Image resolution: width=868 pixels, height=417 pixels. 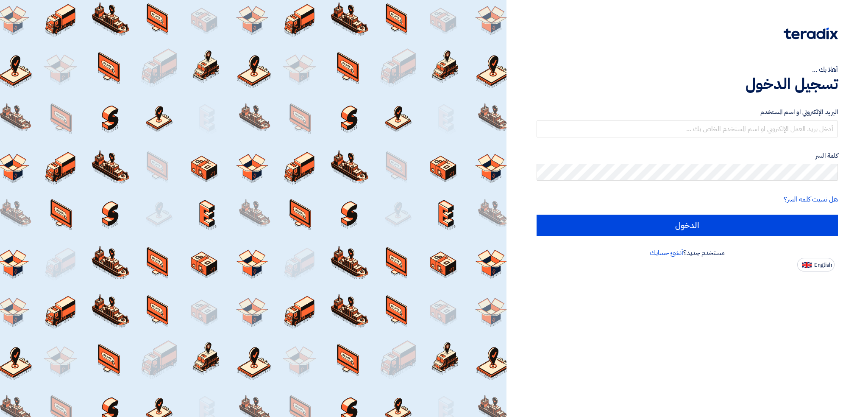 What do you see at coordinates (817, 265) in the screenshot?
I see `button: English` at bounding box center [817, 265].